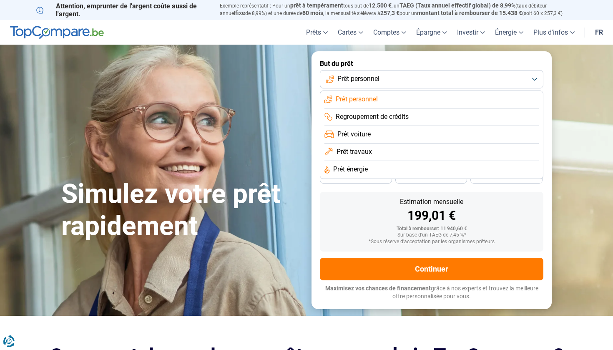 This screenshot has height=350, width=613. What do you see at coordinates (432, 216) in the screenshot?
I see `div: 199,01 €` at bounding box center [432, 216].